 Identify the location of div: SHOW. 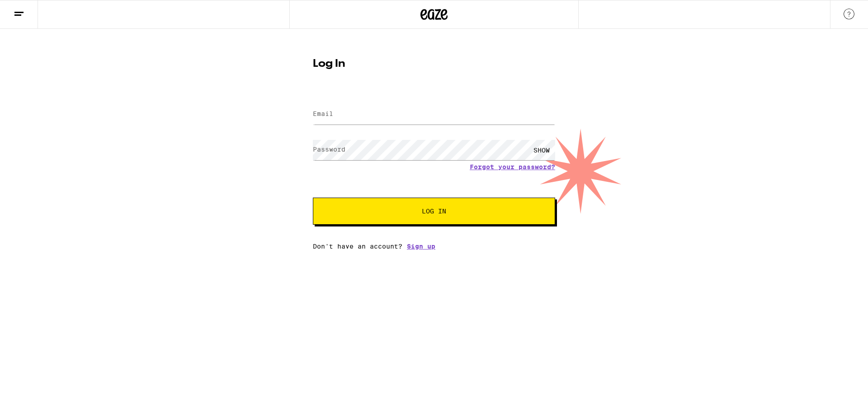
(542, 150).